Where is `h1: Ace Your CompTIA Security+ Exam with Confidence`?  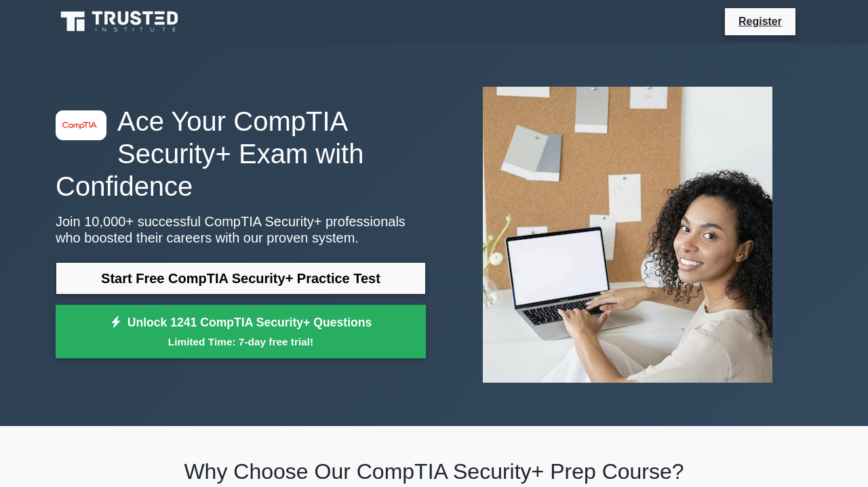 h1: Ace Your CompTIA Security+ Exam with Confidence is located at coordinates (241, 153).